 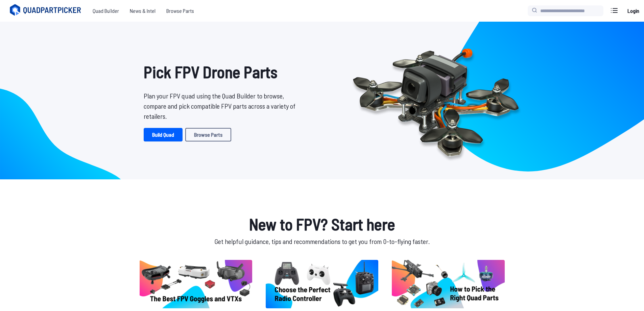 I want to click on span: Quad Builder, so click(x=106, y=11).